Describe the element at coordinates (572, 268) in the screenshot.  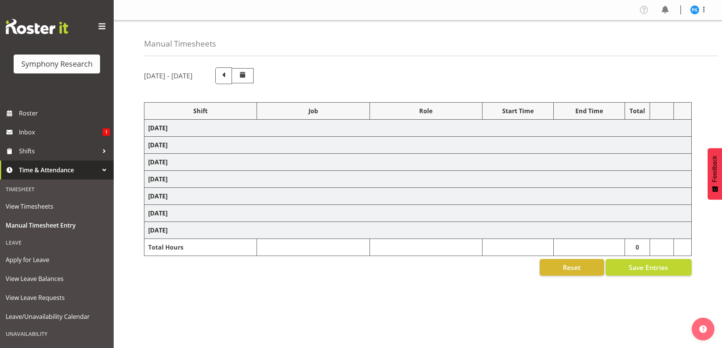
I see `button: Reset` at that location.